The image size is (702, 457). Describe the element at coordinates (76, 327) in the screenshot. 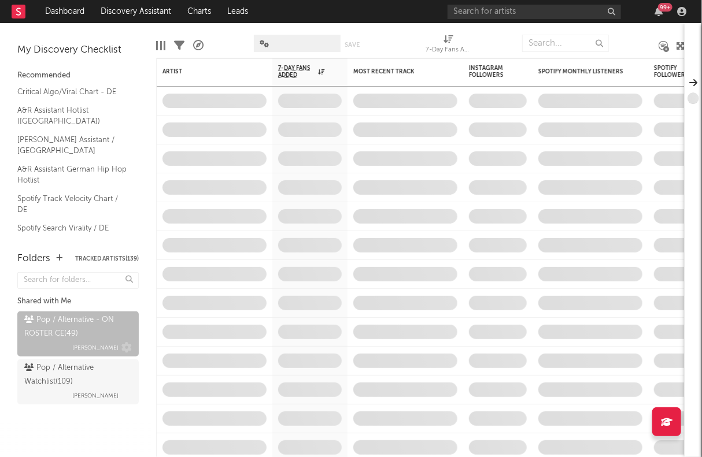

I see `div: Pop / Alternative - ON ROSTER CE ( 49 )` at that location.